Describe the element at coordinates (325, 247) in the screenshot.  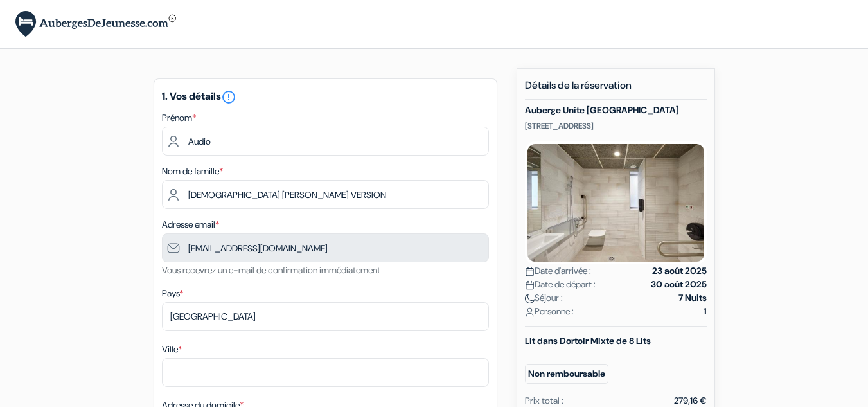
I see `input: Entrer adresse e-mail` at that location.